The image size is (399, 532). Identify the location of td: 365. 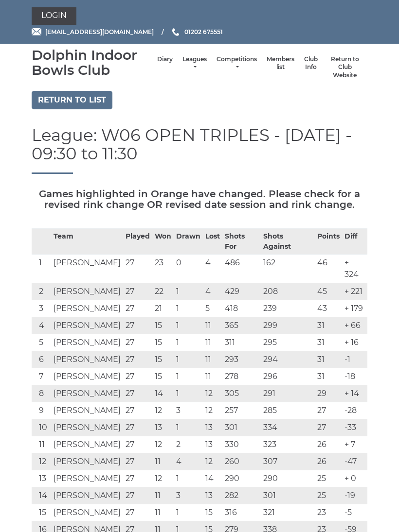
(241, 326).